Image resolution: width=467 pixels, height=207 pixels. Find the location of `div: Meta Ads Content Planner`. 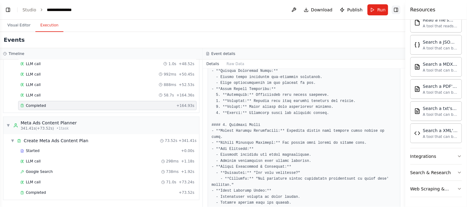

div: Meta Ads Content Planner is located at coordinates (49, 123).